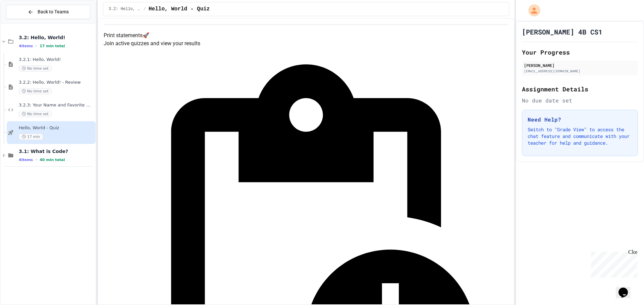 The width and height of the screenshot is (644, 305). Describe the element at coordinates (52, 46) in the screenshot. I see `span: 17 min total` at that location.